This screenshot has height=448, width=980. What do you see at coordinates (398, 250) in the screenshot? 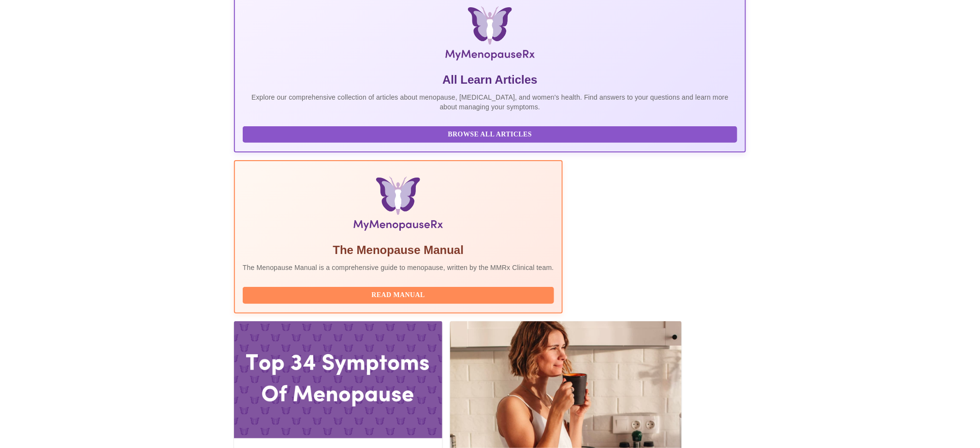
I see `h5: The Menopause Manual` at bounding box center [398, 250].